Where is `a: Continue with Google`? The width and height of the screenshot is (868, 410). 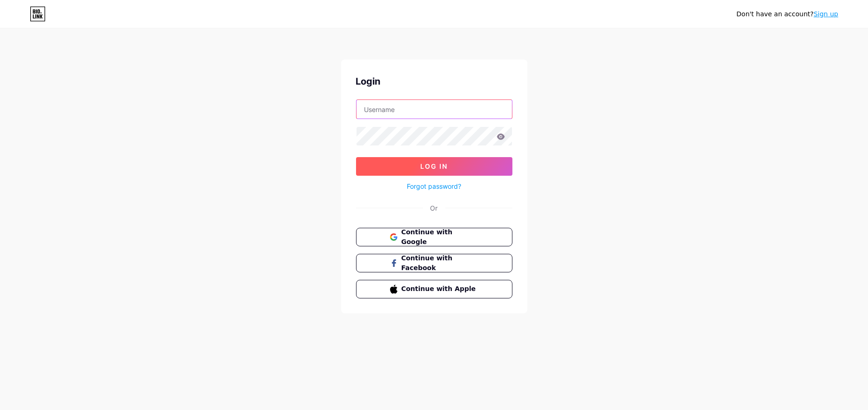 a: Continue with Google is located at coordinates (434, 237).